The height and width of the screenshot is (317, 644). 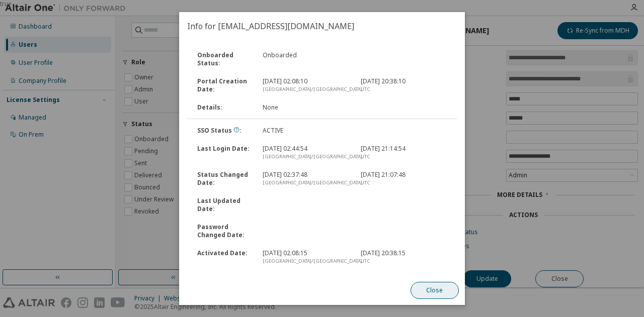 I want to click on div: Details :, so click(x=224, y=108).